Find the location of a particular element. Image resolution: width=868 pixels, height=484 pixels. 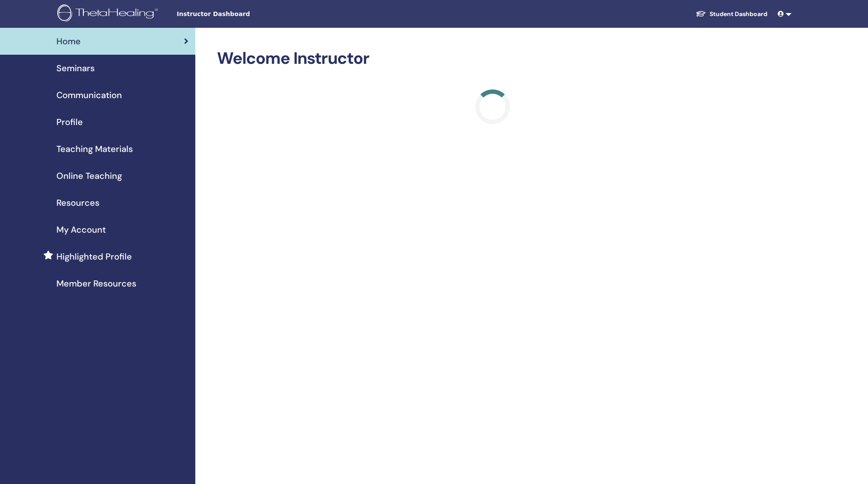

span: Member Resources is located at coordinates (96, 284).